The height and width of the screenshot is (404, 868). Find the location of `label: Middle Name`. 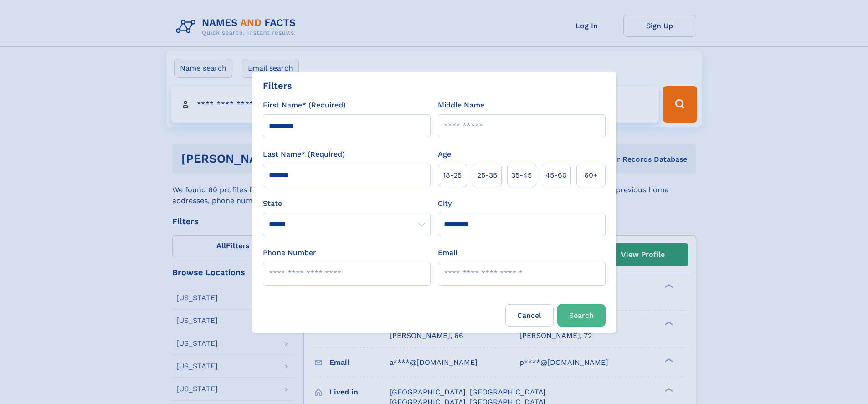

label: Middle Name is located at coordinates (461, 105).